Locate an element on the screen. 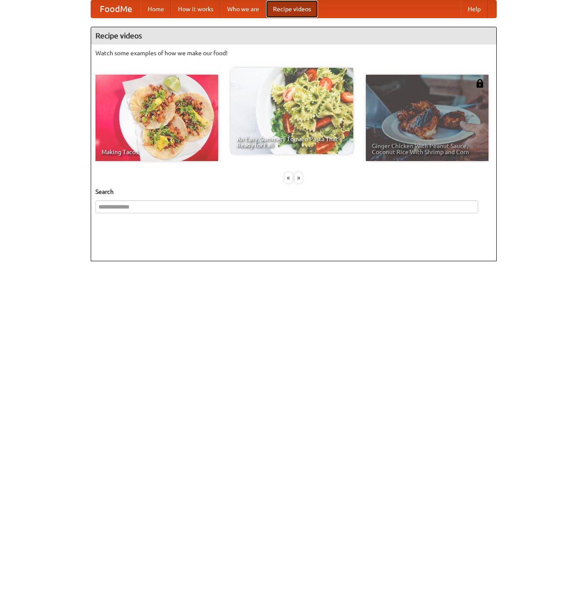 Image resolution: width=587 pixels, height=611 pixels. a: Making Tacos is located at coordinates (157, 118).